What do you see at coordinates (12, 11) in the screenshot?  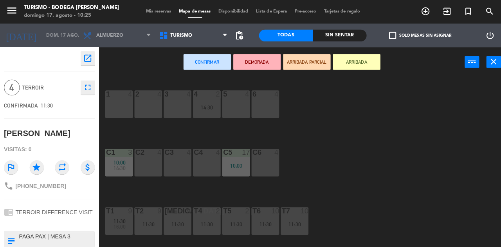 I see `i: menu` at bounding box center [12, 11].